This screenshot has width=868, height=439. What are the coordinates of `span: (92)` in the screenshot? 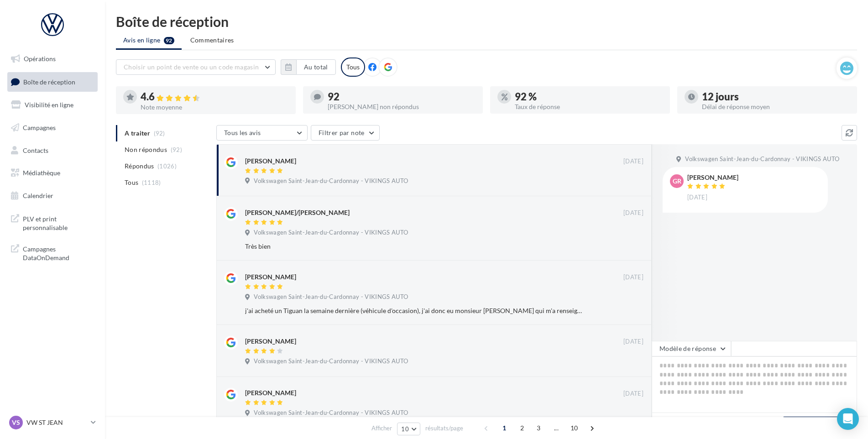 It's located at (176, 150).